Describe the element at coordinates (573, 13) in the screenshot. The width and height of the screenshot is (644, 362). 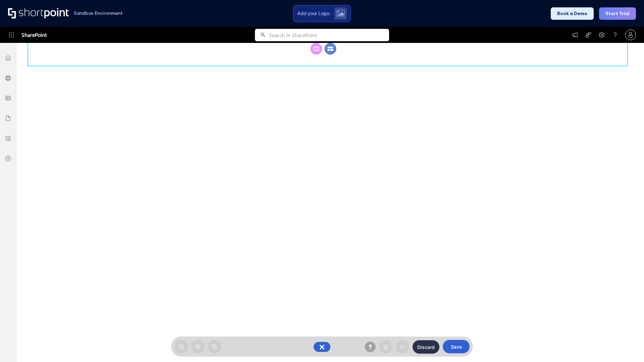
I see `button: Book a Demo` at that location.